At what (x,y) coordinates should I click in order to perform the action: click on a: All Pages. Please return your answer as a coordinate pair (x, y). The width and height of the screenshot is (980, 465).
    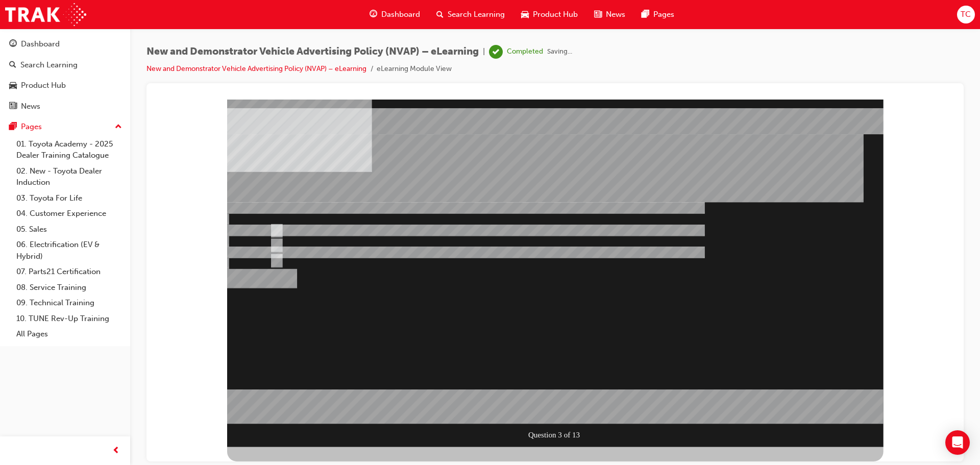
    Looking at the image, I should click on (69, 334).